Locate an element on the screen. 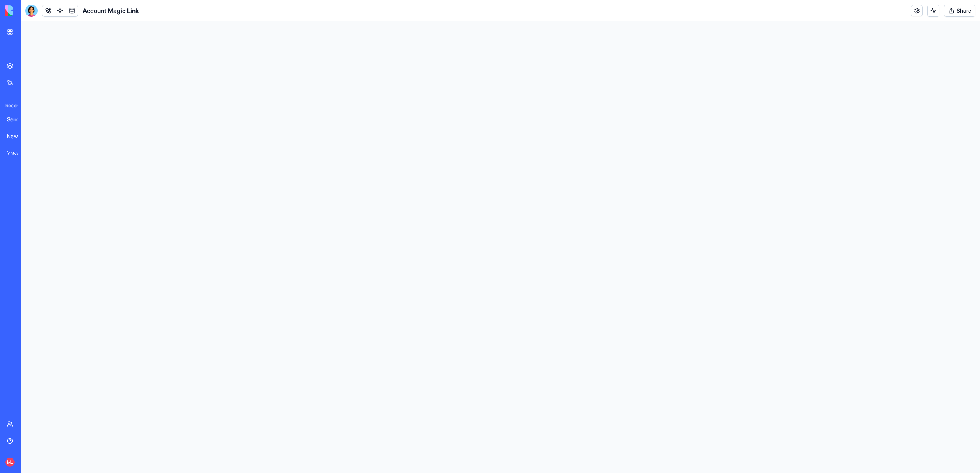 Image resolution: width=980 pixels, height=473 pixels. span: Recent is located at coordinates (10, 105).